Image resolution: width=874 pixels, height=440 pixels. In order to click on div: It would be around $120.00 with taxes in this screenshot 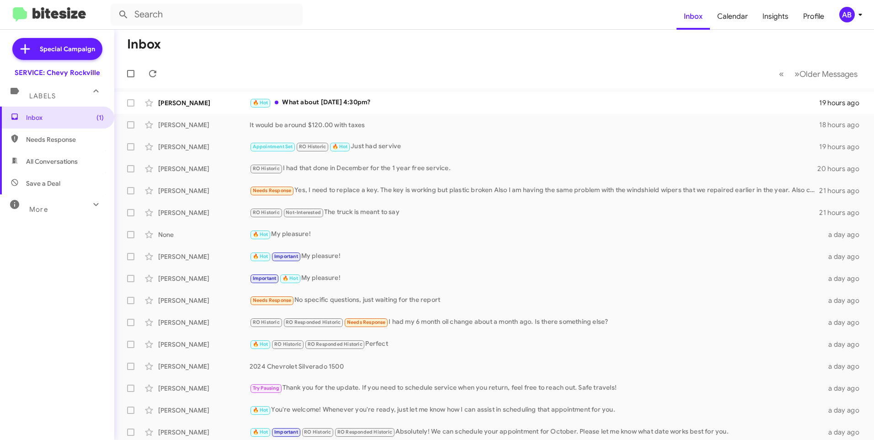, I will do `click(535, 125)`.